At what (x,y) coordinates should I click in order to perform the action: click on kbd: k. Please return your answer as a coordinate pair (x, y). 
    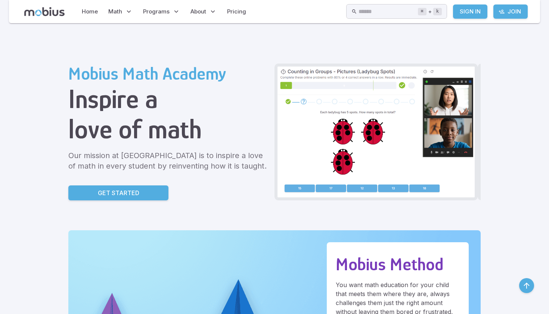
    Looking at the image, I should click on (438, 12).